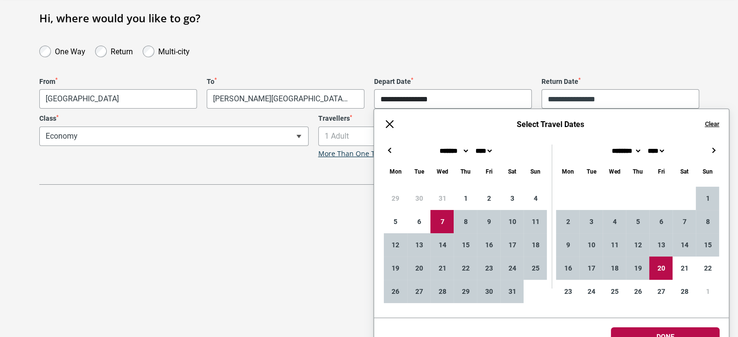 The width and height of the screenshot is (738, 337). Describe the element at coordinates (174, 50) in the screenshot. I see `label: Multi-city` at that location.